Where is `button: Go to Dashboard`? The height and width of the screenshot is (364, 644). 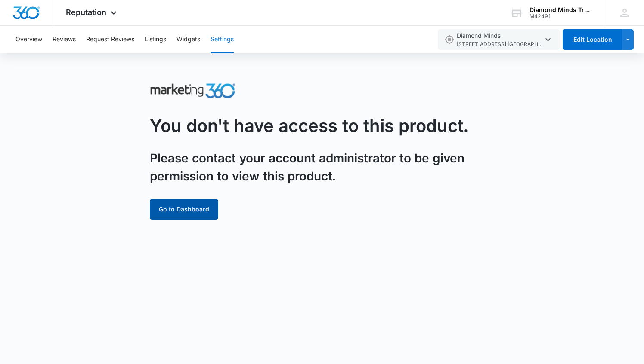 button: Go to Dashboard is located at coordinates (183, 209).